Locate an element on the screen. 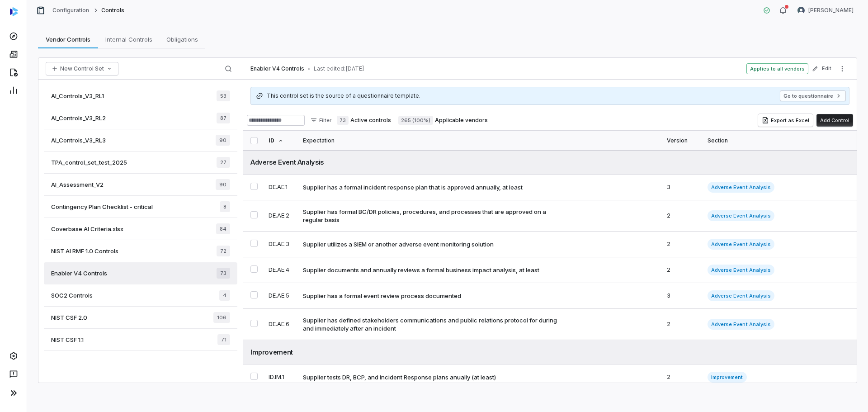  div: Supplier utilizes a SIEM or another adverse event monitoring solution is located at coordinates (398, 244).